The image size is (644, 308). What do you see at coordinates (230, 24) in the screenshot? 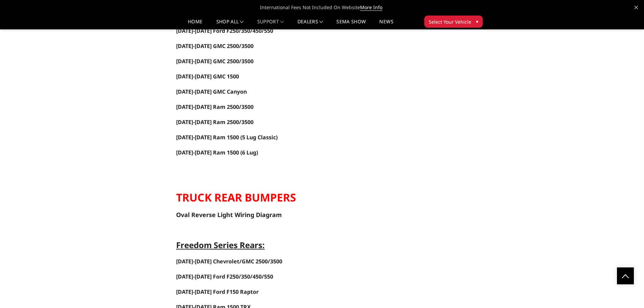
I see `a: shop all` at bounding box center [230, 24].